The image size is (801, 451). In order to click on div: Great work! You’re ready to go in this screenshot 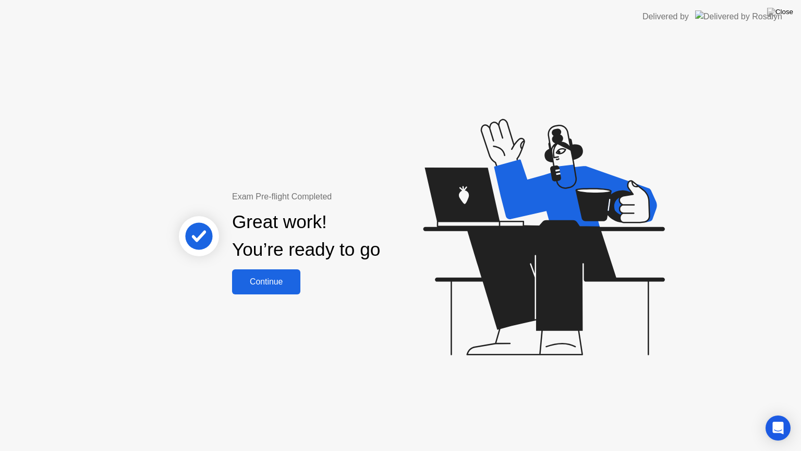, I will do `click(306, 236)`.